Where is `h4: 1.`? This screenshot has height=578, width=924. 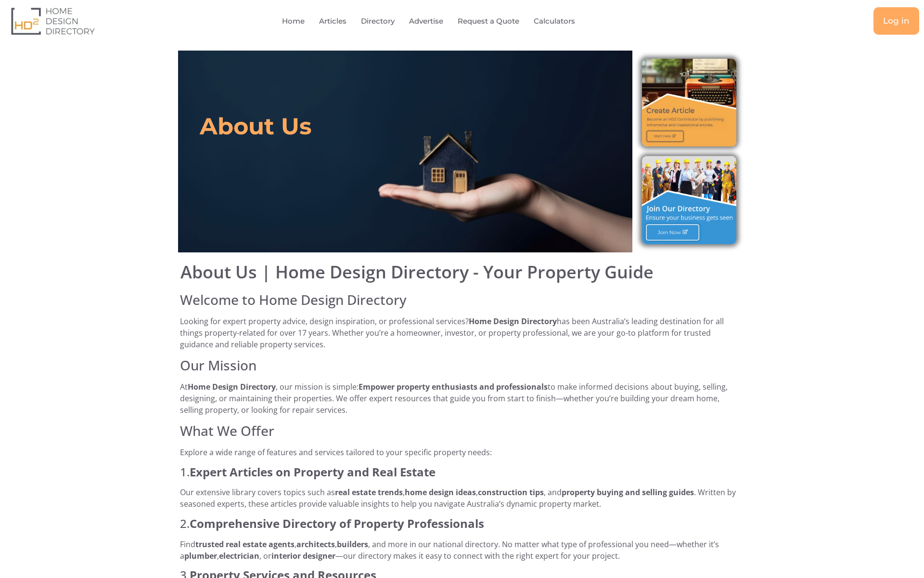
h4: 1. is located at coordinates (462, 472).